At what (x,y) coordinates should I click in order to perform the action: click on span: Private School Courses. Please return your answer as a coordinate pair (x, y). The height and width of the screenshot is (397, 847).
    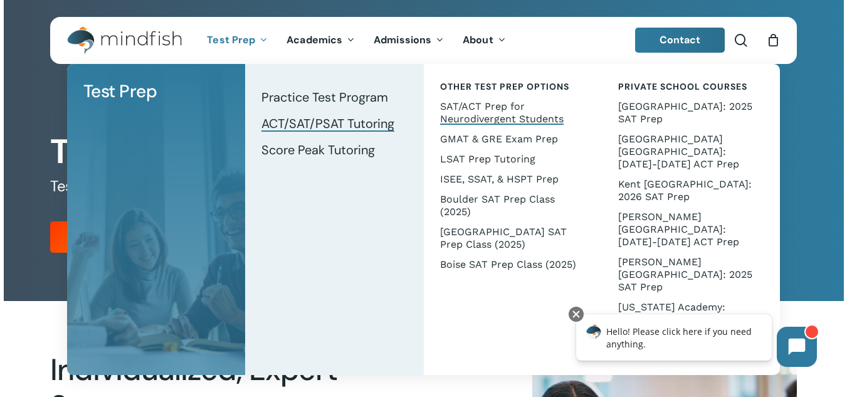
    Looking at the image, I should click on (683, 87).